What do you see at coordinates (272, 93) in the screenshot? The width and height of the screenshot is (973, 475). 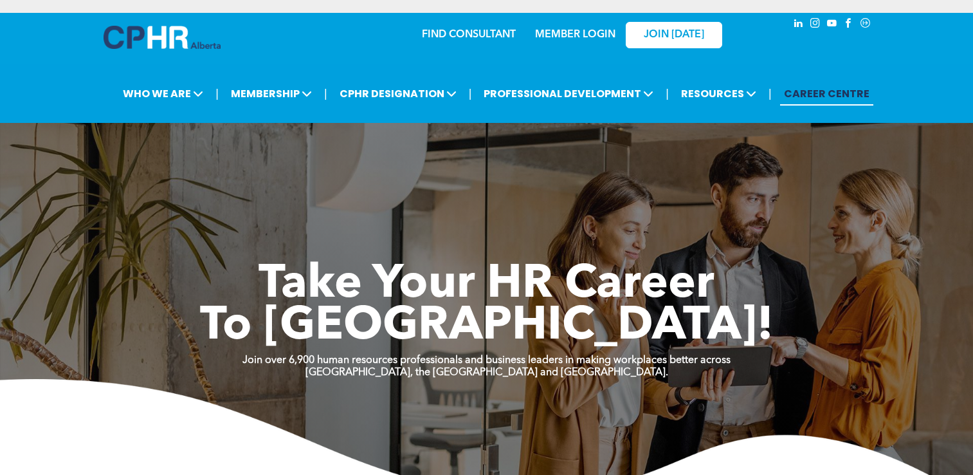 I see `span: MEMBERSHIP` at bounding box center [272, 93].